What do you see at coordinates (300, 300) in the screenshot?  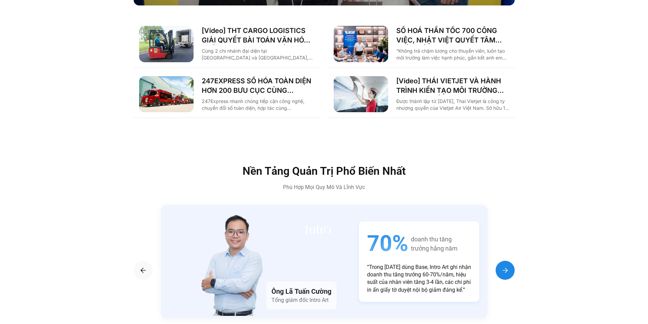 I see `span: Tổng giám đốc Intro Art` at bounding box center [300, 300].